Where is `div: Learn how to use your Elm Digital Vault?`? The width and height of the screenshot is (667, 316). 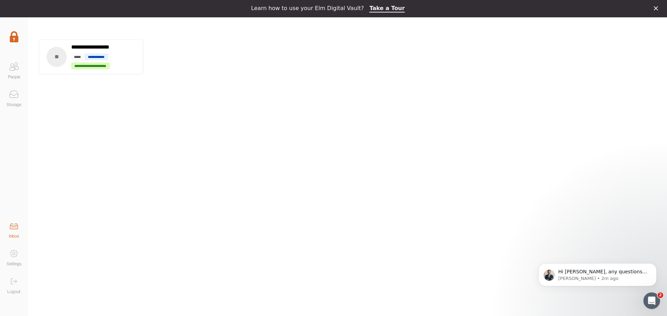 div: Learn how to use your Elm Digital Vault? is located at coordinates (307, 8).